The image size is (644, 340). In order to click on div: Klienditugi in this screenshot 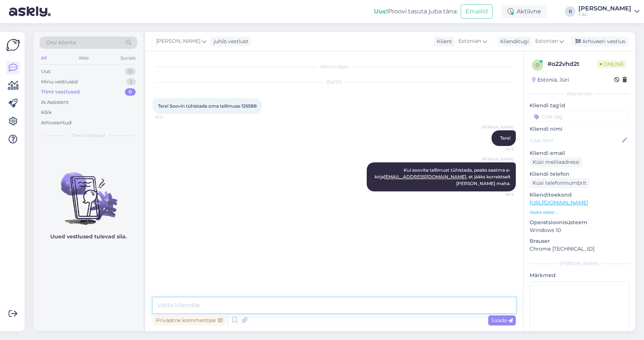, I will do `click(513, 41)`.